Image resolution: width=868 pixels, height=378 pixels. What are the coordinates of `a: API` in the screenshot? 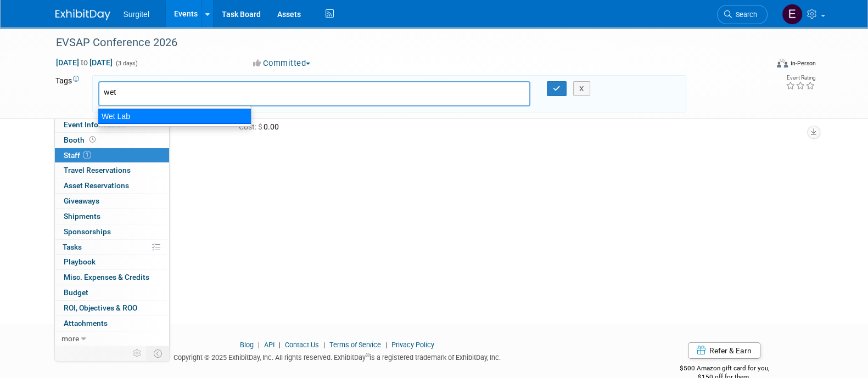 It's located at (269, 345).